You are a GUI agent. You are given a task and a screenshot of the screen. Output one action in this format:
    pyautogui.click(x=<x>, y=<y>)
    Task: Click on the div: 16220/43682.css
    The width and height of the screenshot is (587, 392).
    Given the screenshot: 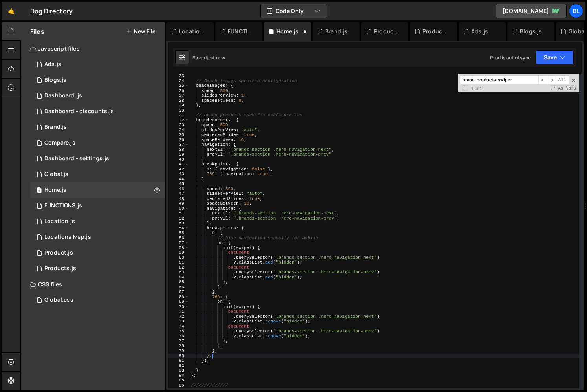 What is the action you would take?
    pyautogui.click(x=97, y=300)
    